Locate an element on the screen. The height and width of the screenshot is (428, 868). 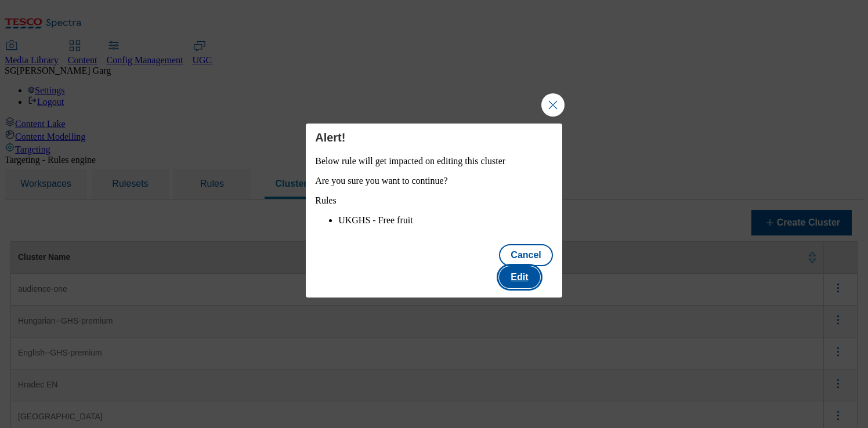
li: UKGHS - Free fruit is located at coordinates (446, 220).